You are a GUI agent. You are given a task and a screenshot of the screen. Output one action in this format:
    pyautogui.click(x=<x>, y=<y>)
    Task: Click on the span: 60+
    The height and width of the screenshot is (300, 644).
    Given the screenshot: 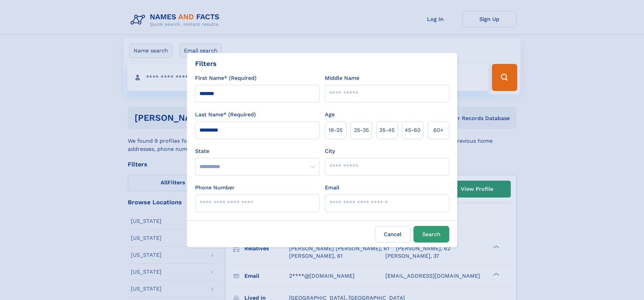 What is the action you would take?
    pyautogui.click(x=439, y=130)
    